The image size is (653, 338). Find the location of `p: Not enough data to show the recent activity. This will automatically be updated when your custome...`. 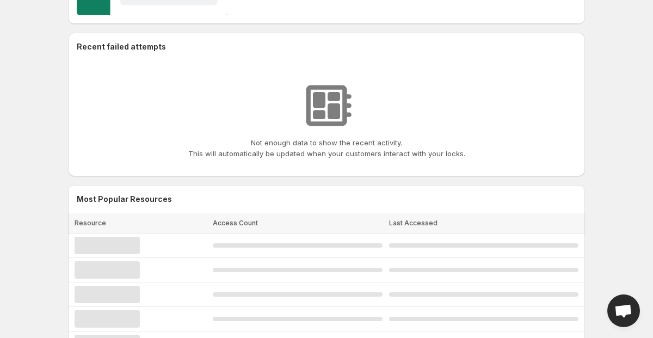

p: Not enough data to show the recent activity. This will automatically be updated when your custome... is located at coordinates (326, 148).